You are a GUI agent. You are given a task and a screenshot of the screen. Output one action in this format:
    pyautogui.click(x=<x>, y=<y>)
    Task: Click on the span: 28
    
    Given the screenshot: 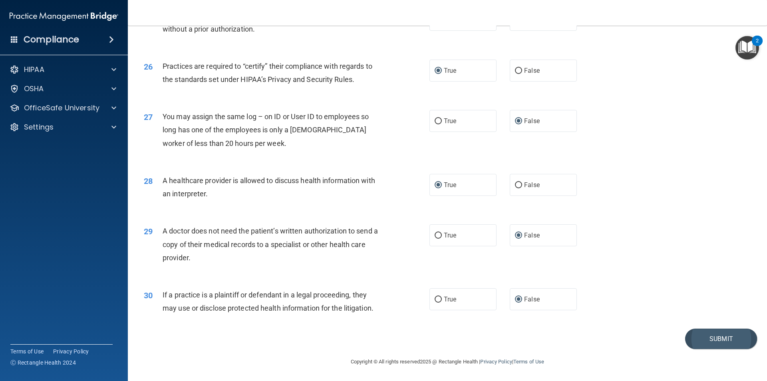 What is the action you would take?
    pyautogui.click(x=148, y=181)
    